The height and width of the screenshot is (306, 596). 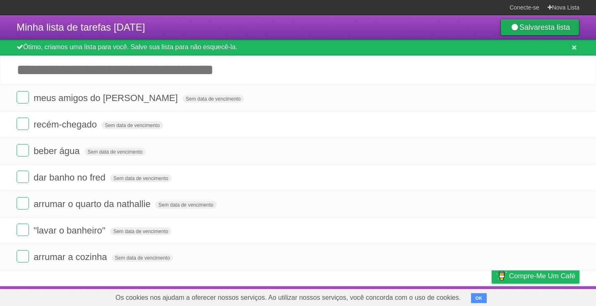 What do you see at coordinates (413, 296) in the screenshot?
I see `a: Desenvolvedores` at bounding box center [413, 296].